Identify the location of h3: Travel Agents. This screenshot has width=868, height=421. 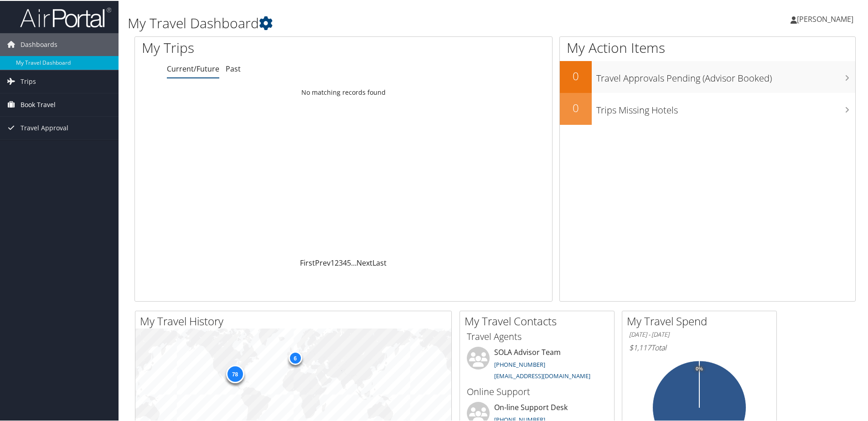
(537, 336).